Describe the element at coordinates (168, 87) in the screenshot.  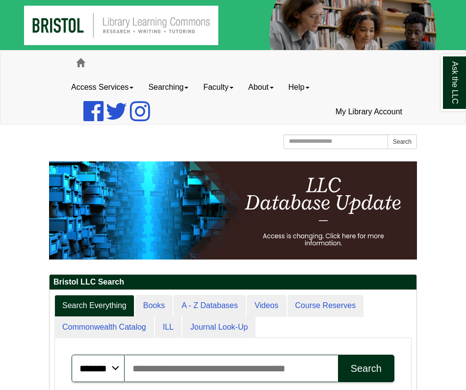
I see `a: Searching` at that location.